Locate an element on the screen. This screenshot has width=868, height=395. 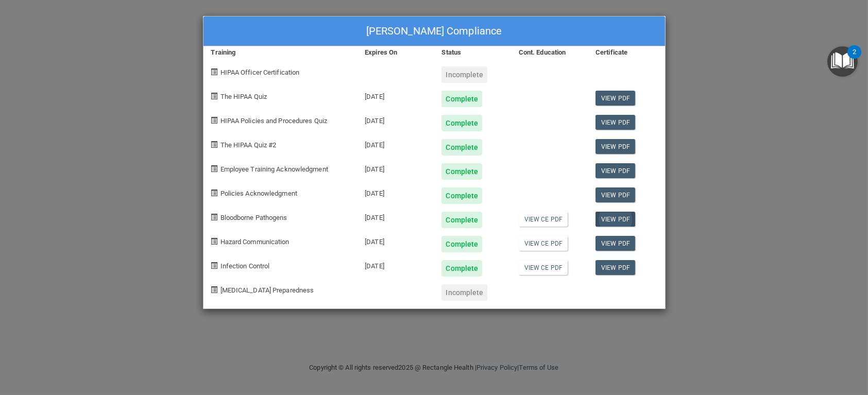
span: Bloodborne Pathogens is located at coordinates (254, 217).